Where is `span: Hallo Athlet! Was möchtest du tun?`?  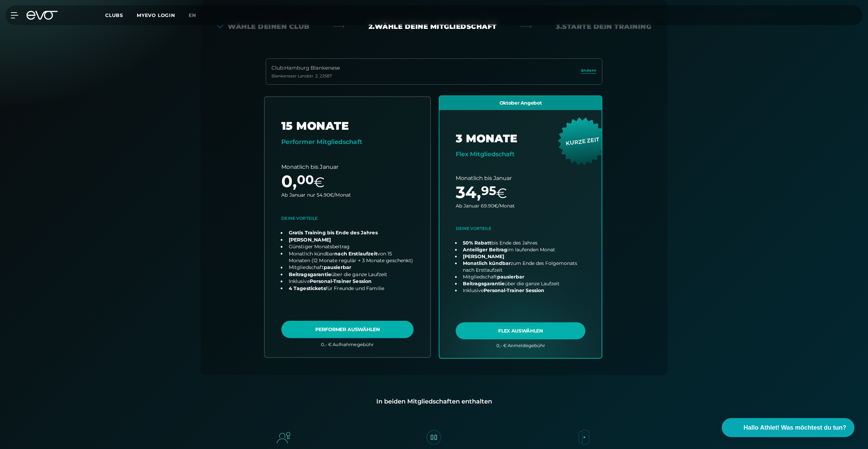 span: Hallo Athlet! Was möchtest du tun? is located at coordinates (794, 428).